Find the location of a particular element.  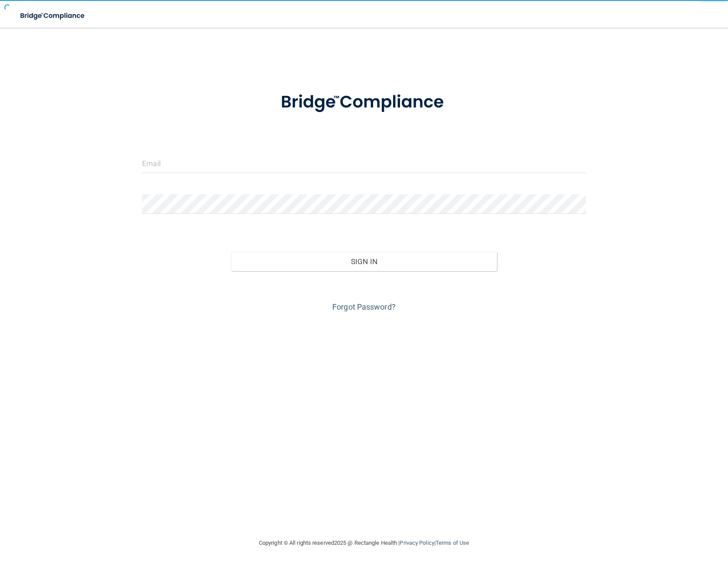

button: Sign In is located at coordinates (364, 262).